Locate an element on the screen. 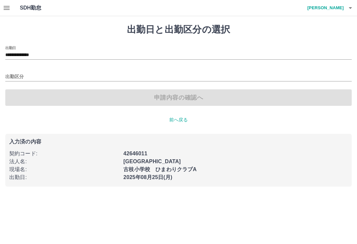 The width and height of the screenshot is (357, 244). p: 出勤日 : is located at coordinates (64, 178).